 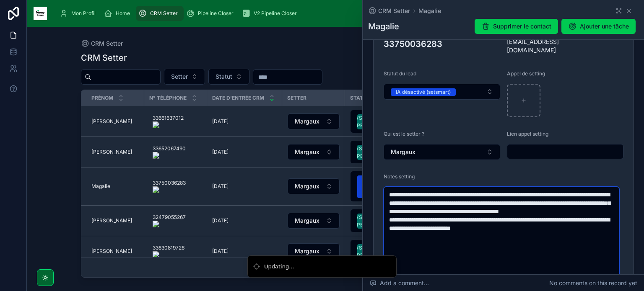 What do you see at coordinates (442, 44) in the screenshot?
I see `h3: 33750036283` at bounding box center [442, 44].